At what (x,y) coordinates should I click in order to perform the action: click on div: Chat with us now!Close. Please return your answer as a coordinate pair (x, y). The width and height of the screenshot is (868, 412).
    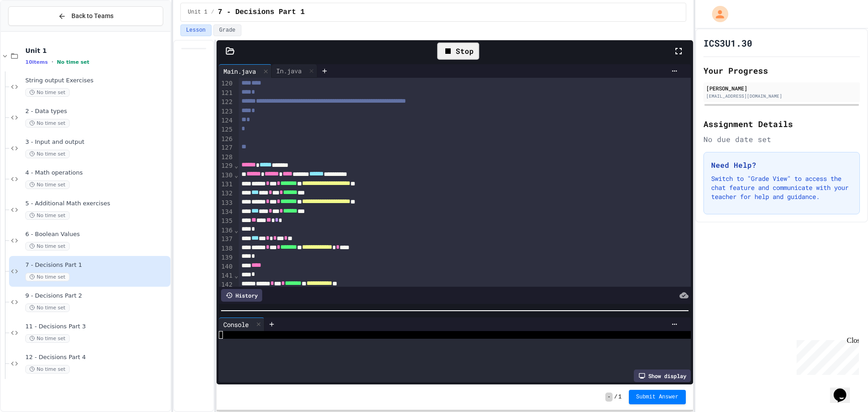
    Looking at the image, I should click on (33, 31).